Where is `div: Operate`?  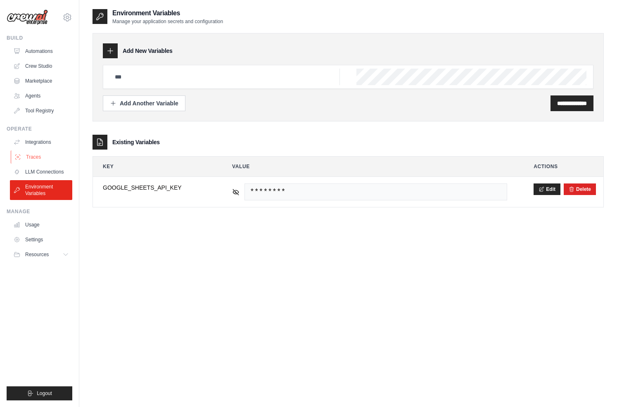
div: Operate is located at coordinates (39, 129).